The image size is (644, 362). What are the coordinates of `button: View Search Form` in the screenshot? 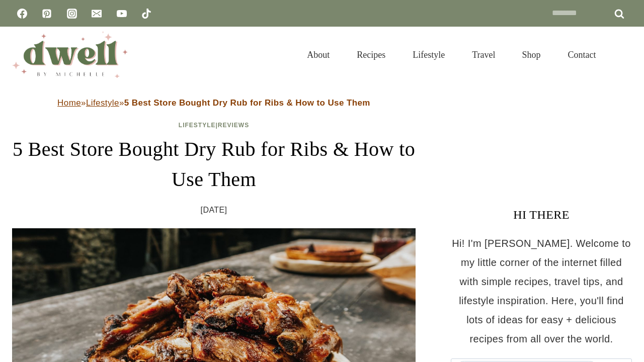 It's located at (623, 55).